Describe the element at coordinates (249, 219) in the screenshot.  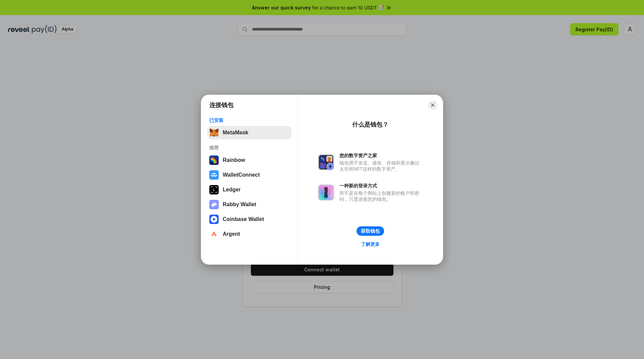
I see `button: Coinbase Wallet` at that location.